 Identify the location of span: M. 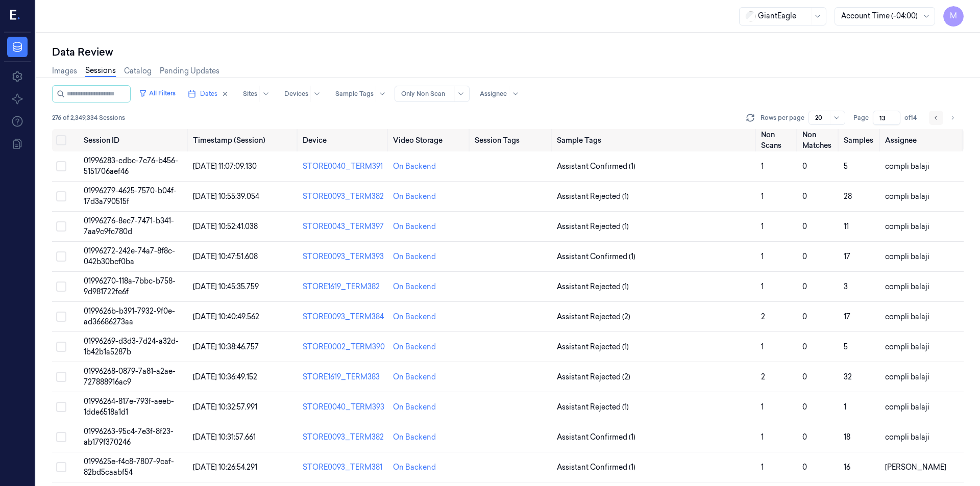
(954, 17).